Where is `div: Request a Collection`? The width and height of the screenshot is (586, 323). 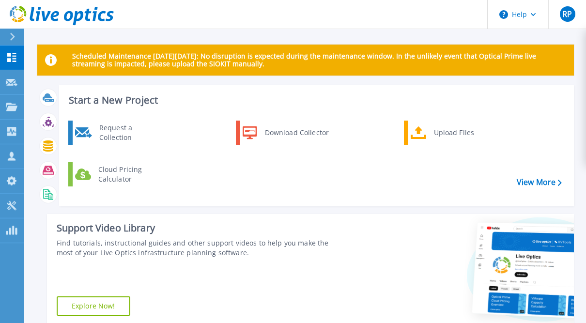
div: Request a Collection is located at coordinates (130, 133).